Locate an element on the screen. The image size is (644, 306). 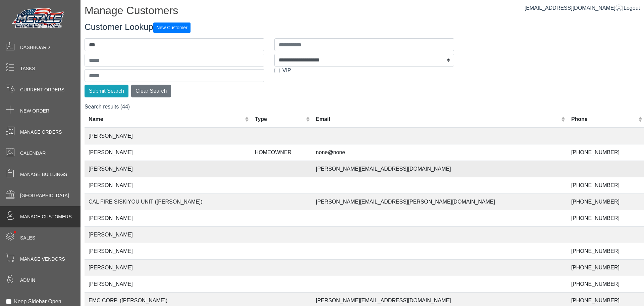
td: none@none is located at coordinates (439, 152).